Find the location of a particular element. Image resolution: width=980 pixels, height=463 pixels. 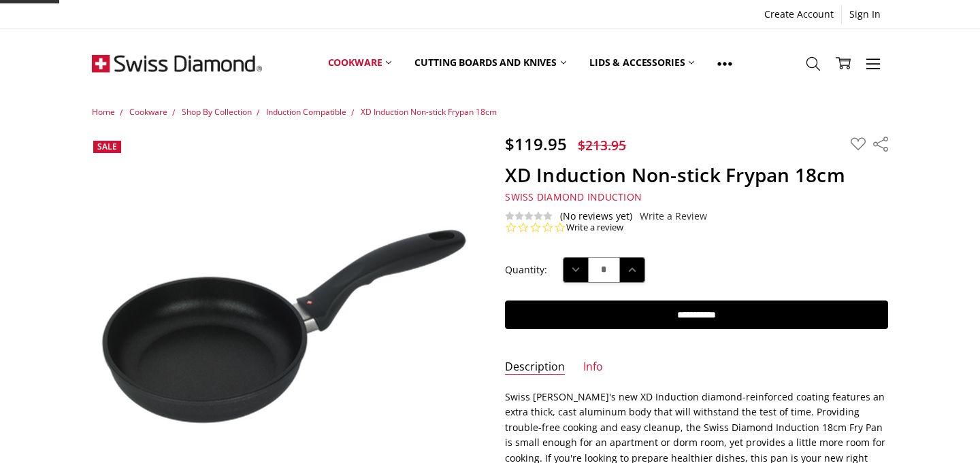

a: Info is located at coordinates (593, 367).